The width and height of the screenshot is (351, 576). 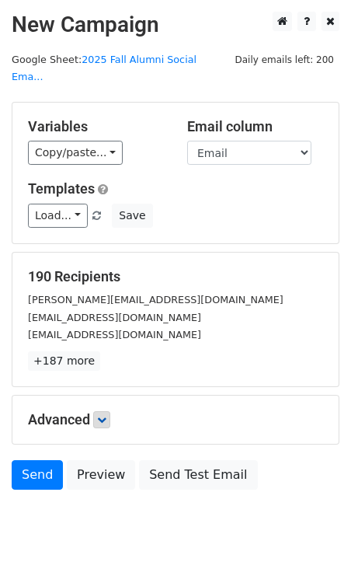 I want to click on a: Send Test Email, so click(x=198, y=475).